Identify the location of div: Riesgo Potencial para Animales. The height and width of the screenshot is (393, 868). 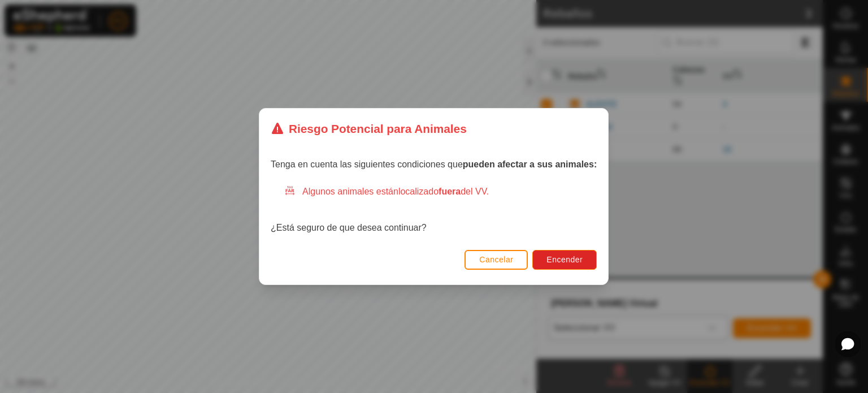
(368, 128).